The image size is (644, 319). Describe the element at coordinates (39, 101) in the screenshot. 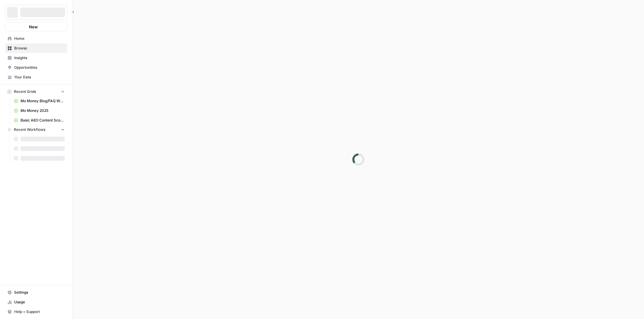

I see `a: Mo Money Blog/FAQ Writer` at that location.